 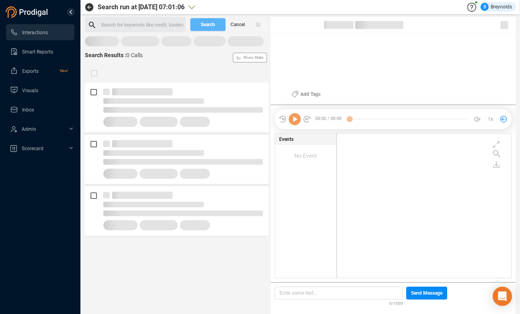 I want to click on span: B, so click(x=485, y=7).